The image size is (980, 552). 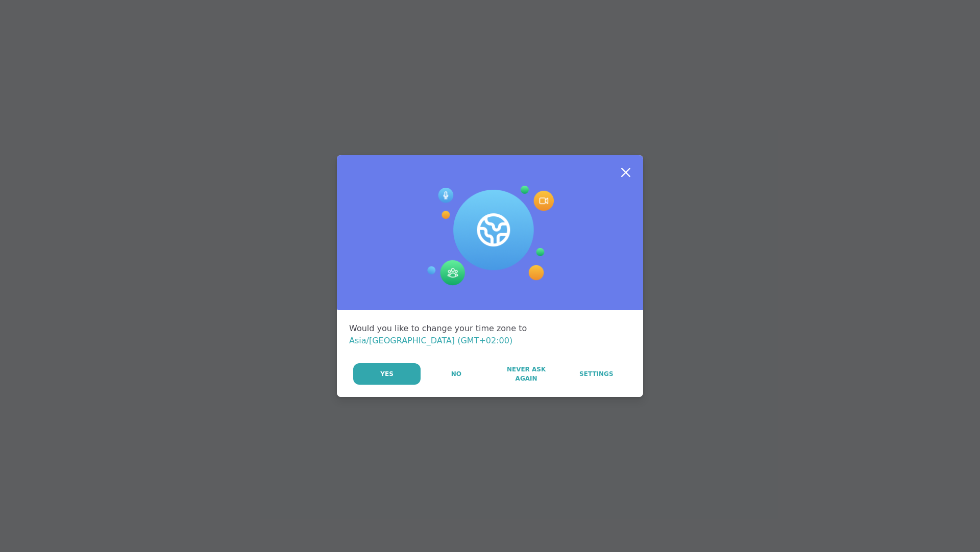 I want to click on img: Session Experience, so click(x=490, y=235).